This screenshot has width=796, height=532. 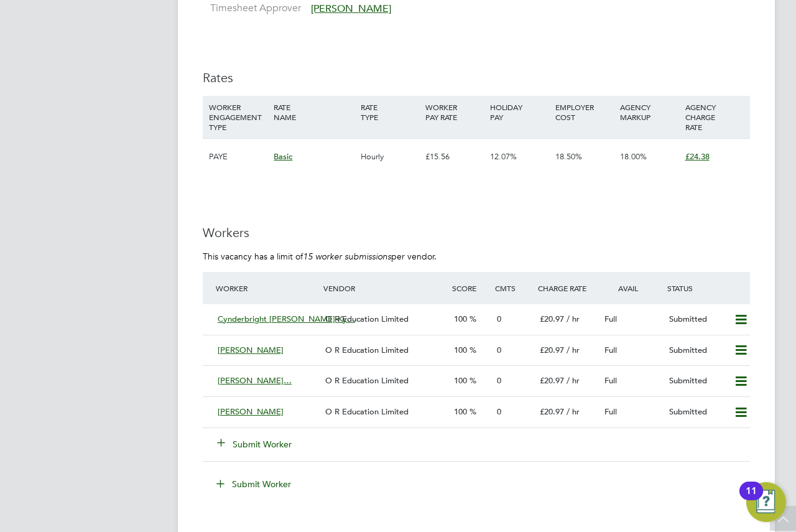 I want to click on label: Timesheet Approver, so click(x=252, y=8).